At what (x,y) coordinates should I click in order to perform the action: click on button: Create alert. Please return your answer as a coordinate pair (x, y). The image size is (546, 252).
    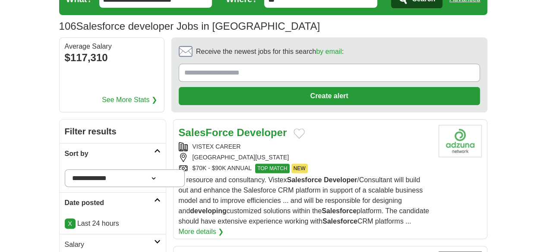
    Looking at the image, I should click on (329, 96).